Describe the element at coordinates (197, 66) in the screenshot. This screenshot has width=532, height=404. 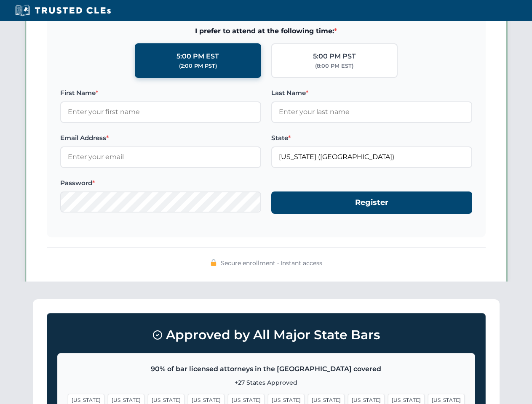
I see `div: (2:00 PM PST)` at that location.